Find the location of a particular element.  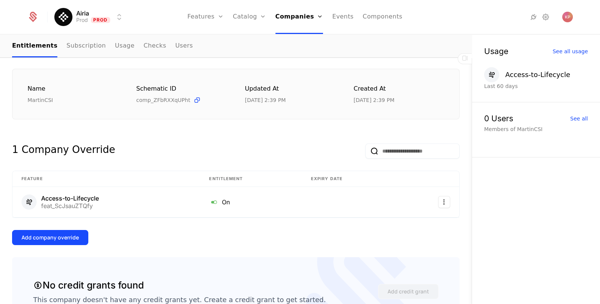

th: Entitlement is located at coordinates (251, 179).